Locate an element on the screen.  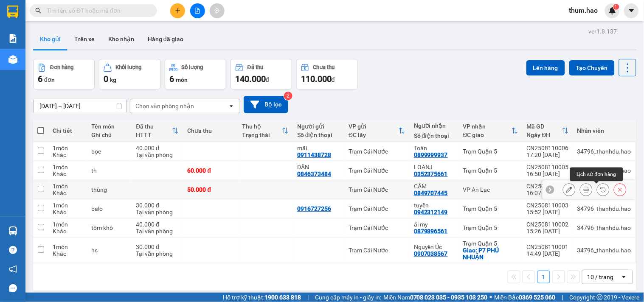
div: thùng is located at coordinates (109, 189).